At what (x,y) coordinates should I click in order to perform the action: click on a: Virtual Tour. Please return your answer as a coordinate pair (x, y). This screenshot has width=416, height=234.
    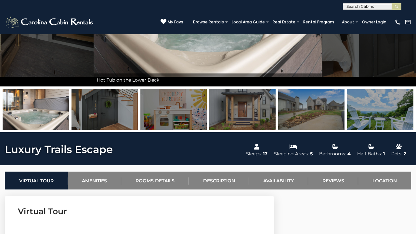
    Looking at the image, I should click on (36, 180).